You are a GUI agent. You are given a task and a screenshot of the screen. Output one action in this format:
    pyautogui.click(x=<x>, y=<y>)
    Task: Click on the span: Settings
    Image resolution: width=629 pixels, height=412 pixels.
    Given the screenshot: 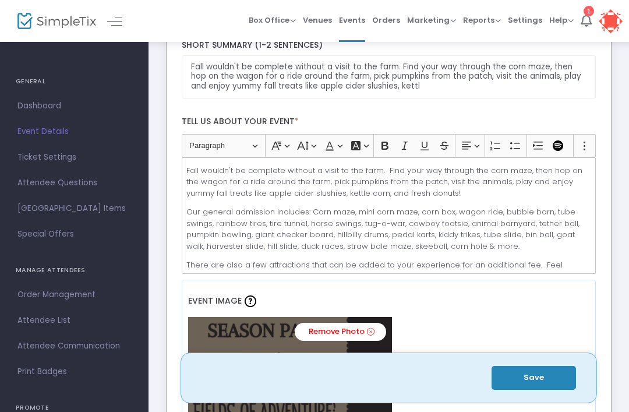 What is the action you would take?
    pyautogui.click(x=525, y=20)
    